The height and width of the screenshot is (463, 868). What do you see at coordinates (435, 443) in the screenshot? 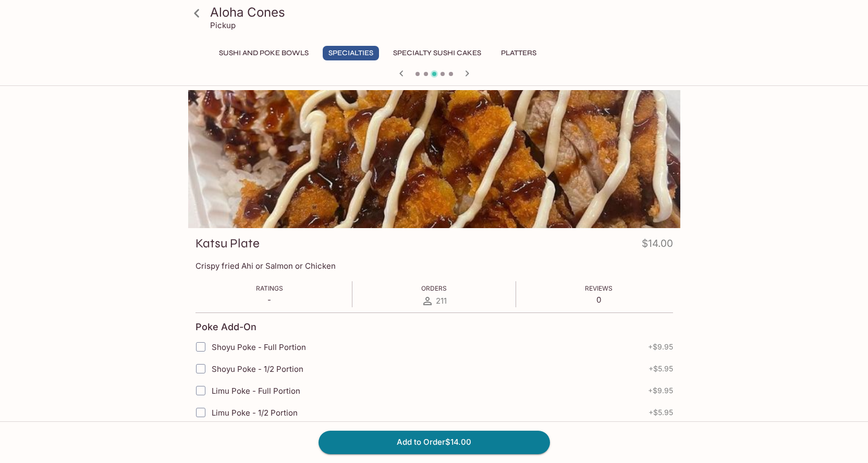
I see `button: Add to Order$14.00` at bounding box center [435, 443].